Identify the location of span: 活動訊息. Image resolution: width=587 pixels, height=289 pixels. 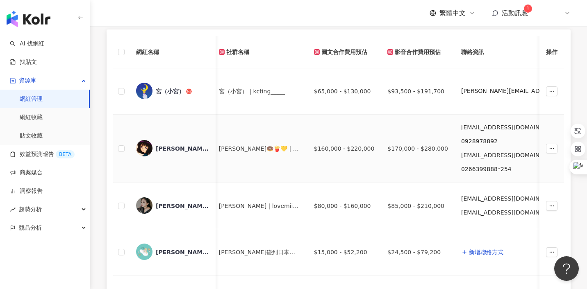
(515, 13).